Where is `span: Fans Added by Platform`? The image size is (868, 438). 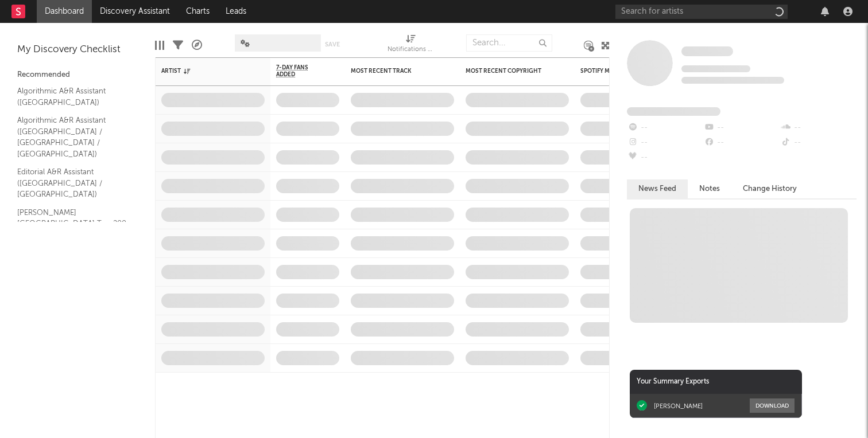
span: Fans Added by Platform is located at coordinates (673, 111).